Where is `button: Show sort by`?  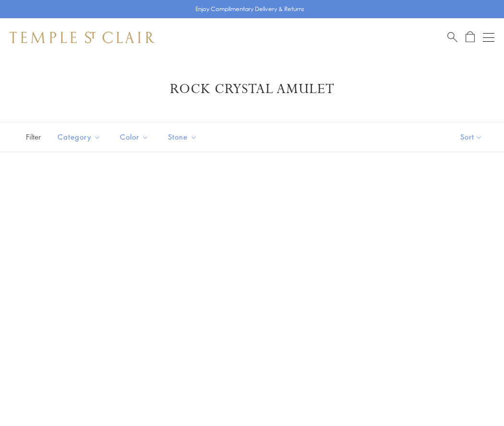 button: Show sort by is located at coordinates (471, 137).